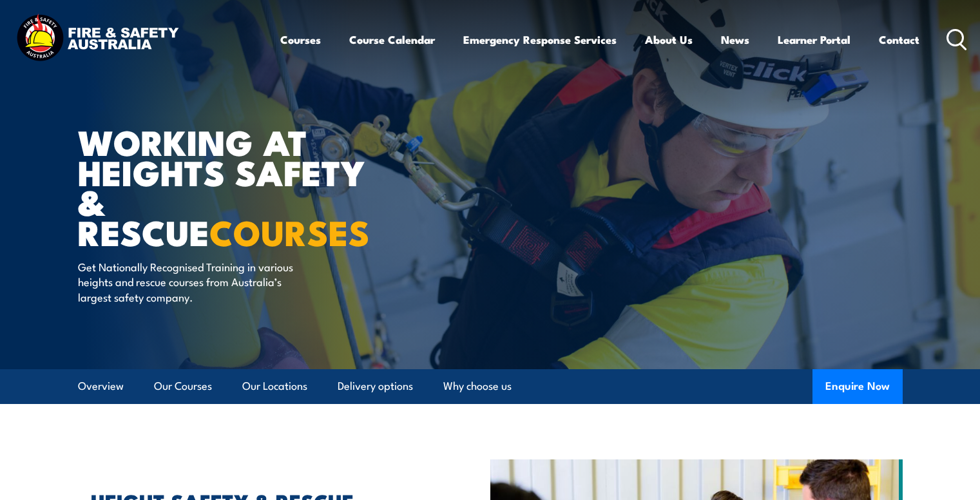  I want to click on h1: WORKING AT HEIGHTS SAFETY & RESCUE, so click(237, 186).